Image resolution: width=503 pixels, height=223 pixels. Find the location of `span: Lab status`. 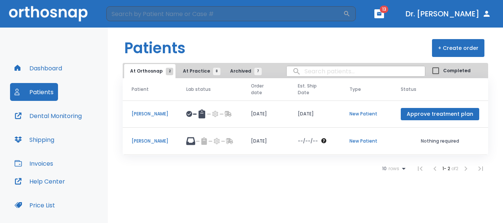

span: Lab status is located at coordinates (199, 89).